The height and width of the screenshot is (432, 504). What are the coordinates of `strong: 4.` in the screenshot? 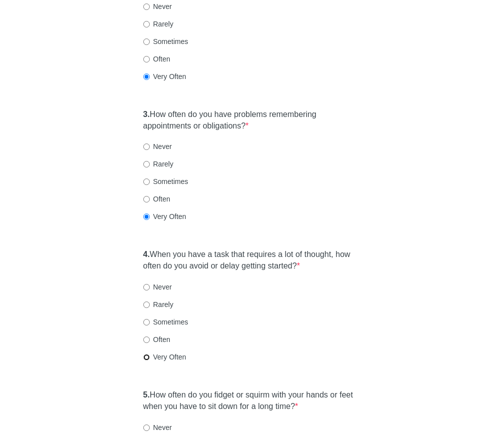 It's located at (146, 254).